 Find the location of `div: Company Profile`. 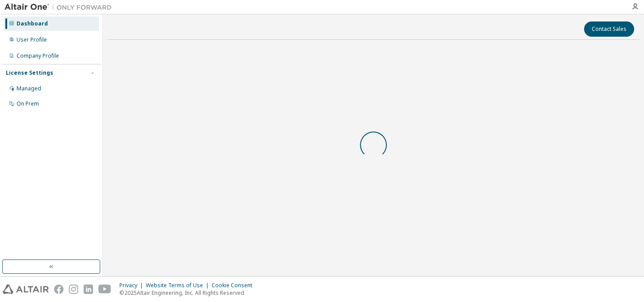

div: Company Profile is located at coordinates (38, 56).